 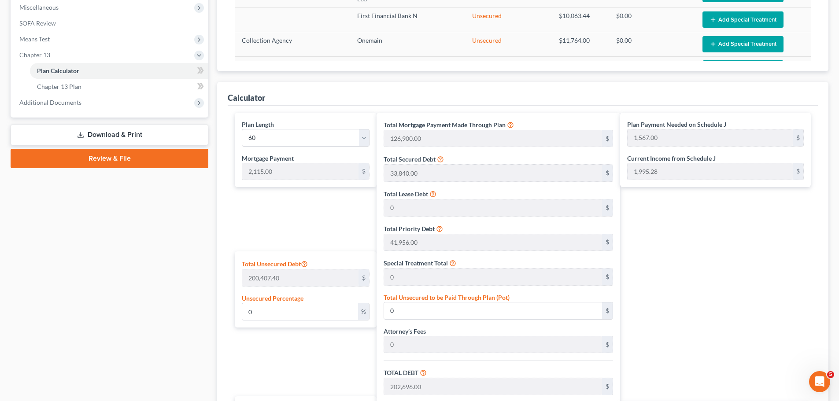 I want to click on span: SOFA Review, so click(x=37, y=23).